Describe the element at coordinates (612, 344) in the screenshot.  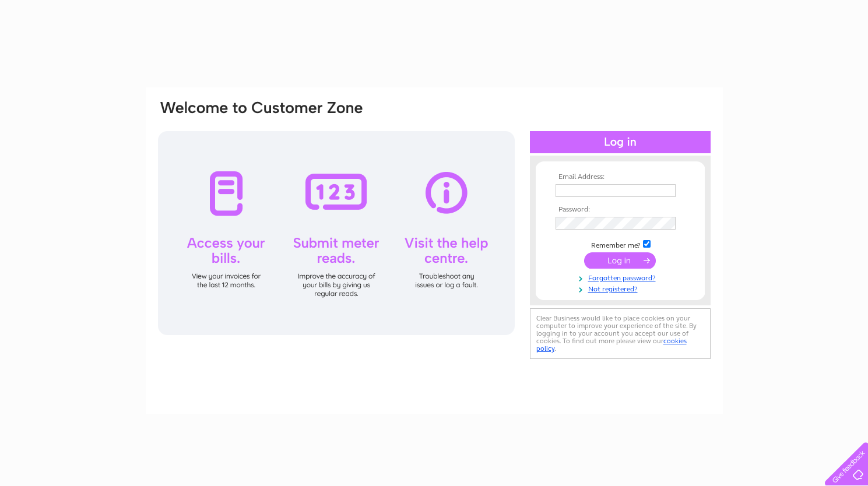
I see `a: cookies policy` at that location.